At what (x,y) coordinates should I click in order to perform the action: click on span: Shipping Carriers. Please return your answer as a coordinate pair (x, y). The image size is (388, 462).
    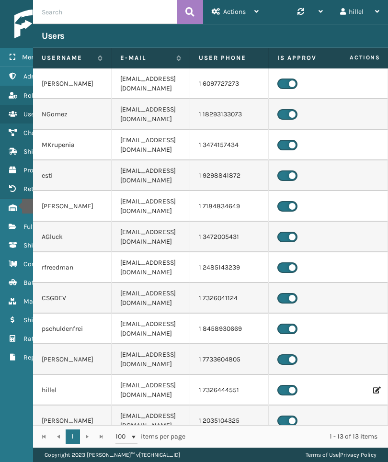
    Looking at the image, I should click on (49, 151).